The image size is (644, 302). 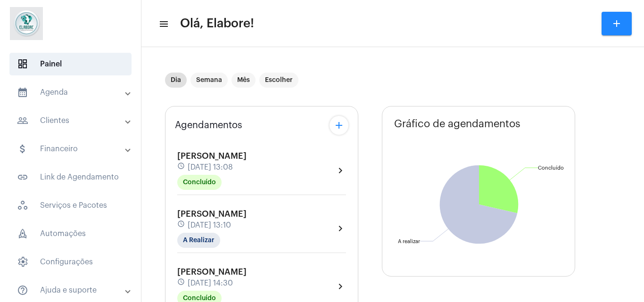 What do you see at coordinates (551, 168) in the screenshot?
I see `text: Concluído` at bounding box center [551, 168].